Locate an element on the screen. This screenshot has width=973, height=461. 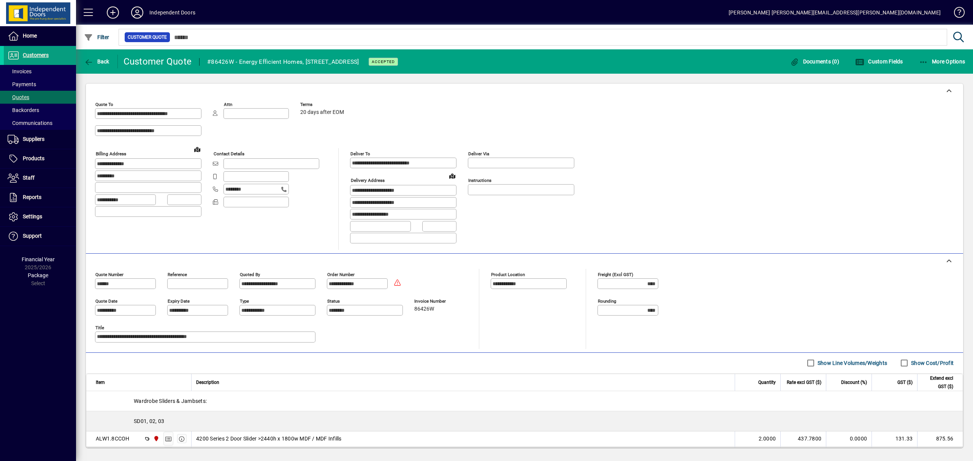
span: 2.0000 is located at coordinates (767, 439).